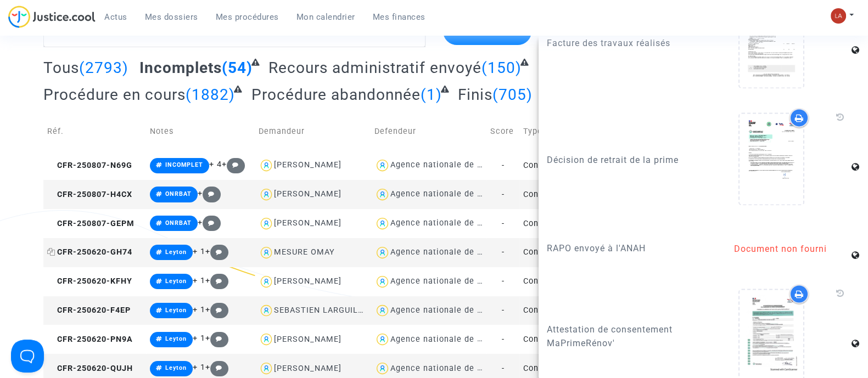 This screenshot has height=378, width=868. What do you see at coordinates (247, 17) in the screenshot?
I see `span: Mes procédures` at bounding box center [247, 17].